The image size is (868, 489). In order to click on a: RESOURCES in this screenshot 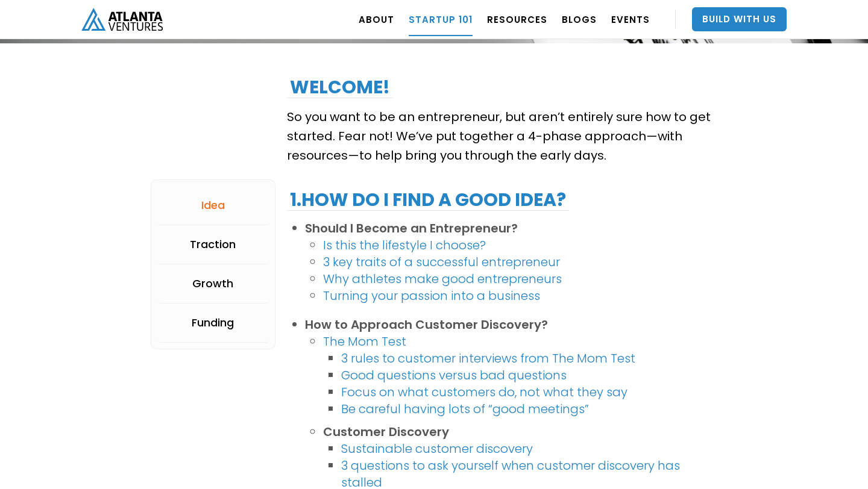, I will do `click(517, 19)`.